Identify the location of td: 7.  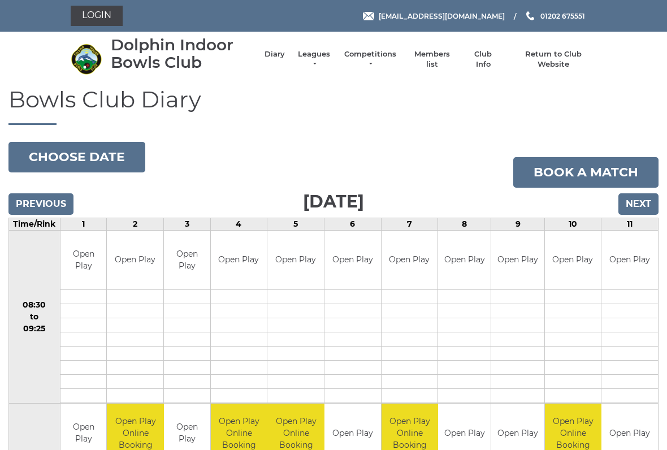
(409, 224).